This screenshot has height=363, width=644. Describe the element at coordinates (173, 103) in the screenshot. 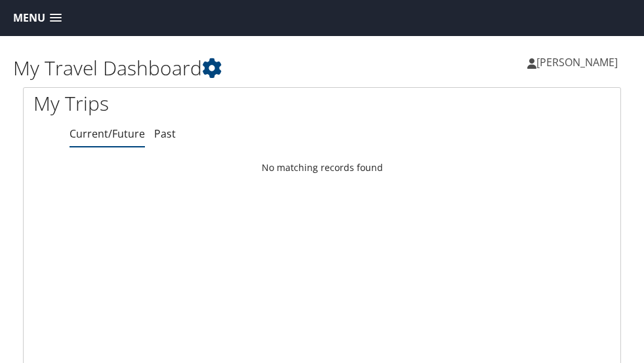

I see `h1: My Trips` at that location.